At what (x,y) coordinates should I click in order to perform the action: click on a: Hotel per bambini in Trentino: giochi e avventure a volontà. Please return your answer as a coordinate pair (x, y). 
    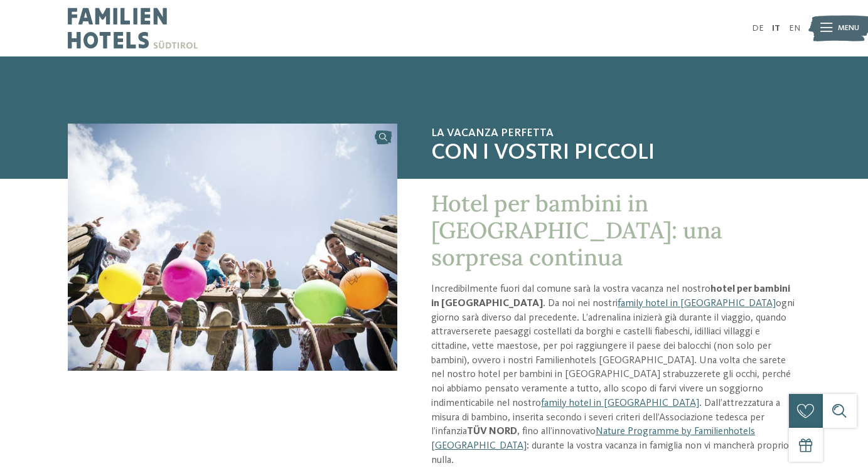
    Looking at the image, I should click on (232, 246).